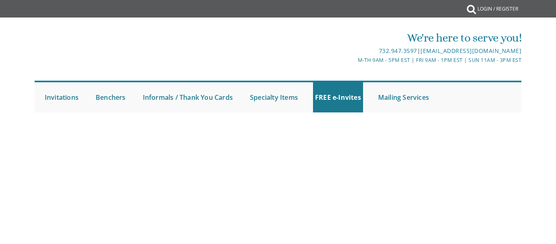  I want to click on a: Invitations, so click(62, 97).